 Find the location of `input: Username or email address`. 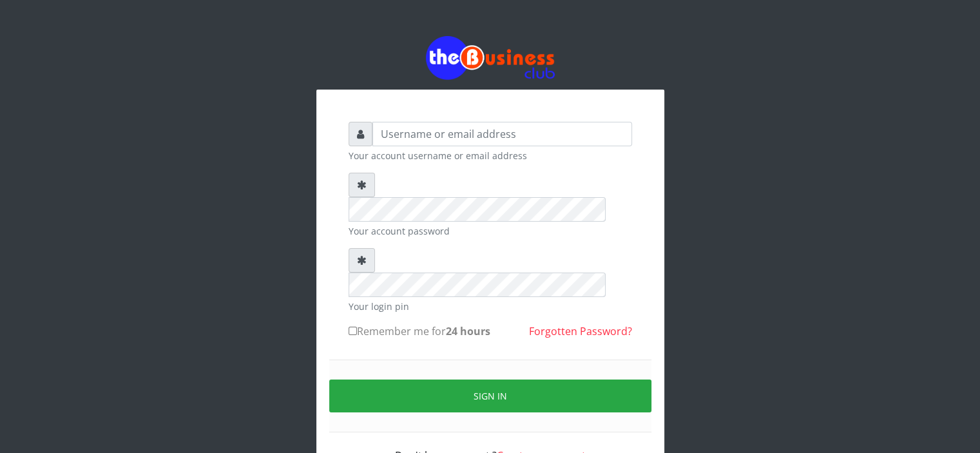

input: Username or email address is located at coordinates (502, 134).